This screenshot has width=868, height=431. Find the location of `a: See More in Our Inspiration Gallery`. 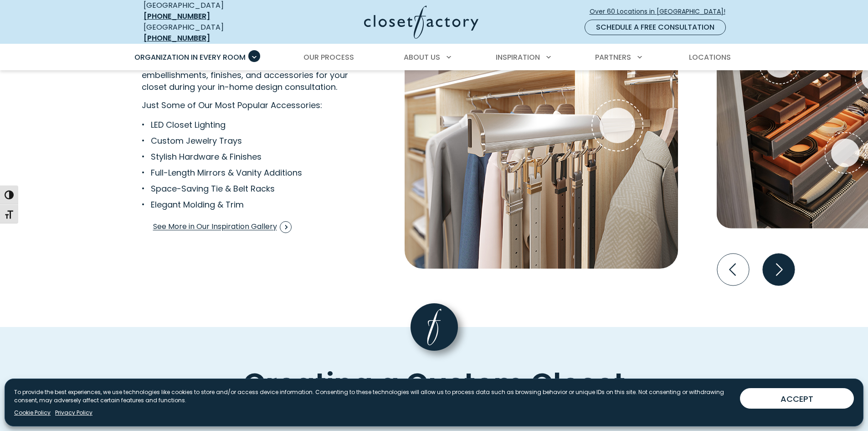

a: See More in Our Inspiration Gallery is located at coordinates (222, 227).